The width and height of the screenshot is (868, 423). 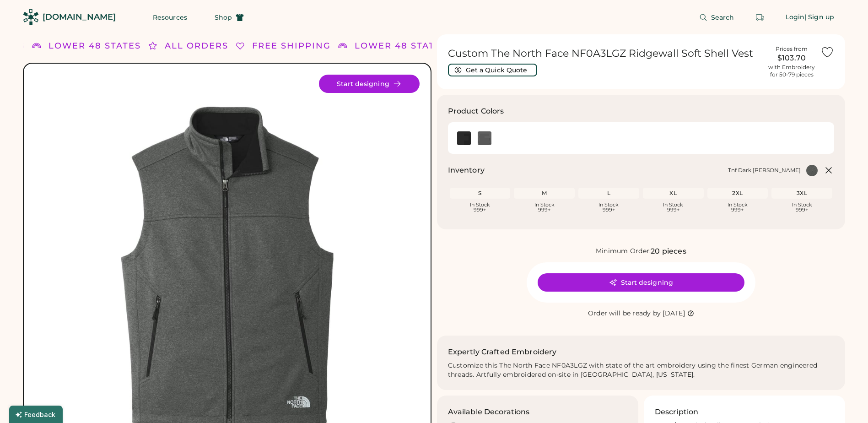 I want to click on div: Order will be ready by, so click(x=625, y=314).